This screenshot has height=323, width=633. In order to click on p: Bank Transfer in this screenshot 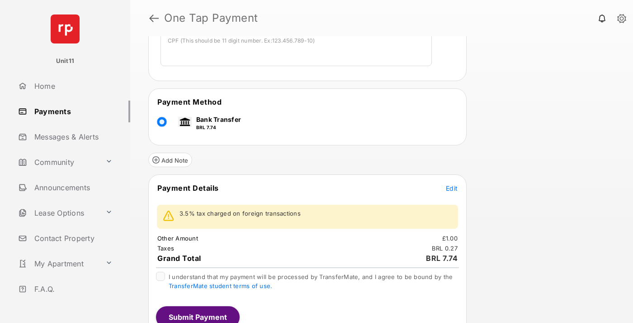, I will do `click(218, 119)`.